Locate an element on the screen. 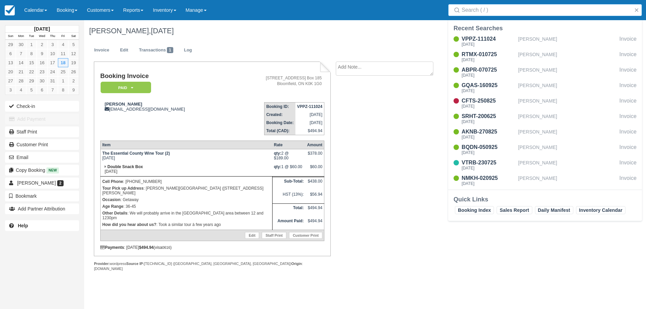 This screenshot has width=646, height=309. a: 6 is located at coordinates (42, 90).